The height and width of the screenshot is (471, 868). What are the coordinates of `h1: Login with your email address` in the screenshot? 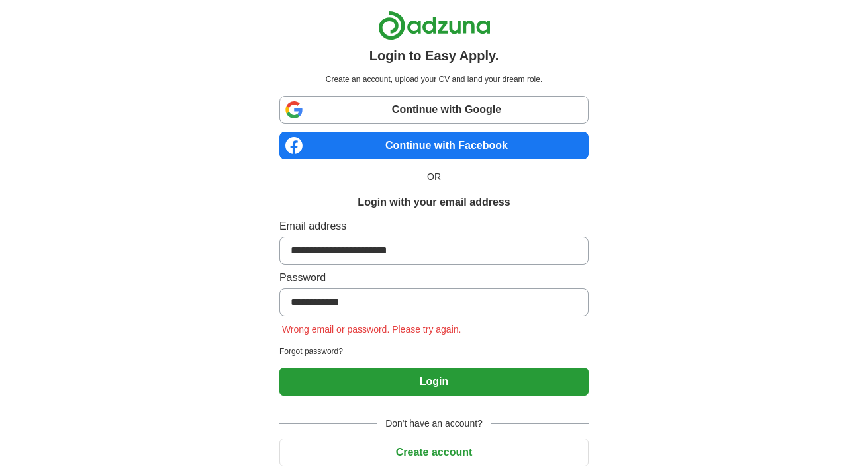 It's located at (434, 202).